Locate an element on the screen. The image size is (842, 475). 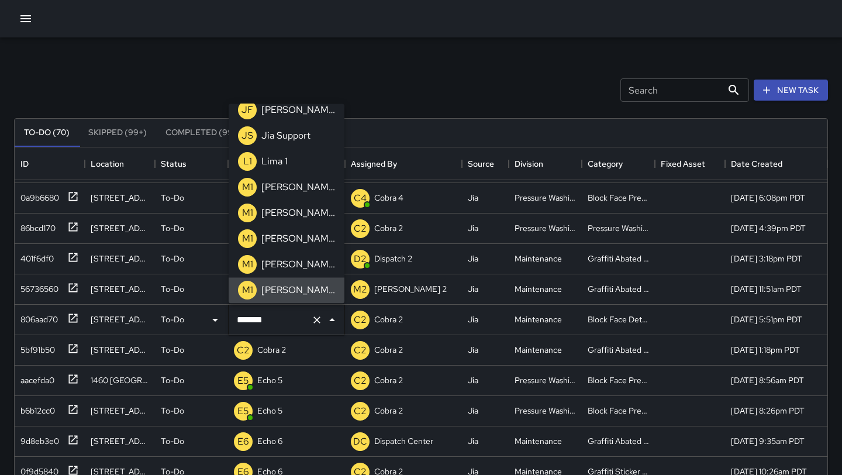
p: D2 is located at coordinates (360, 259).